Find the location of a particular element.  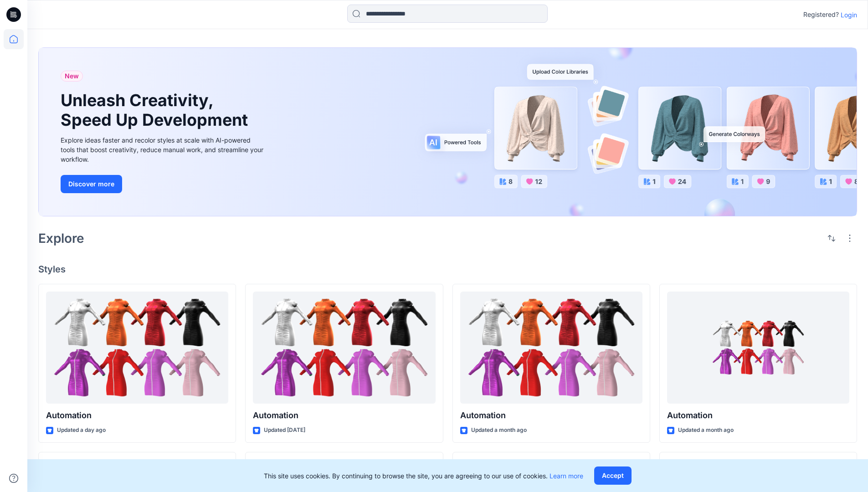

button: Discover more is located at coordinates (91, 184).